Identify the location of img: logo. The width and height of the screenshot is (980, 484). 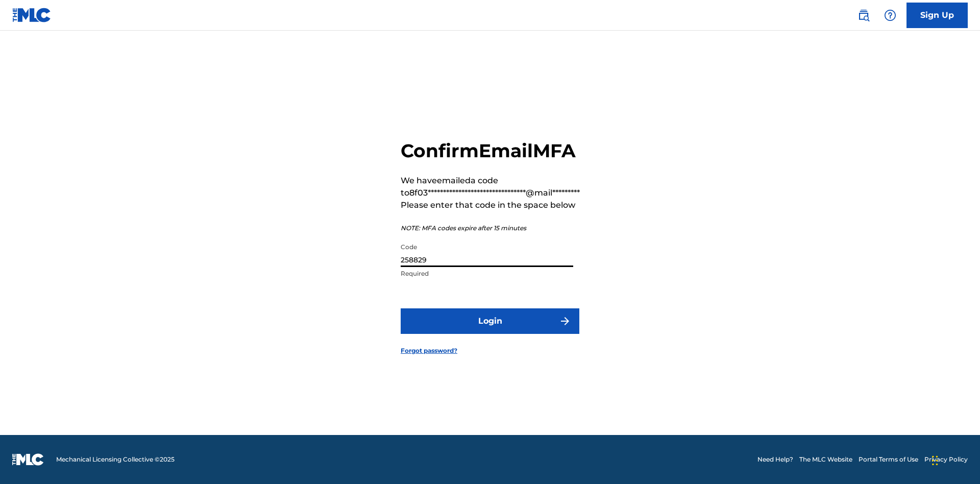
(28, 460).